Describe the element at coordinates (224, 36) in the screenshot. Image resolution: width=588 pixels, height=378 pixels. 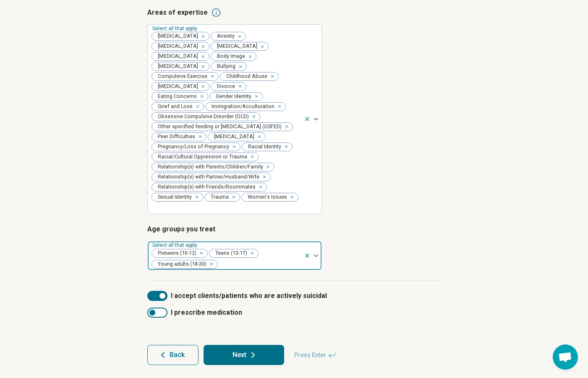
I see `span: Anxiety` at that location.